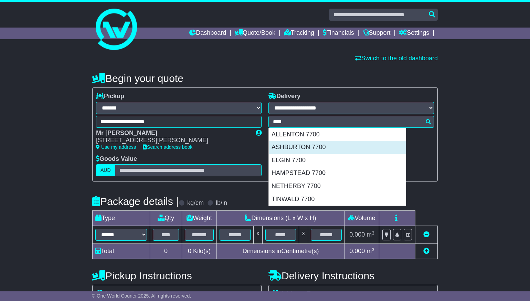  Describe the element at coordinates (142, 296) in the screenshot. I see `span: © One World Courier 2025. All rights reserved.` at that location.